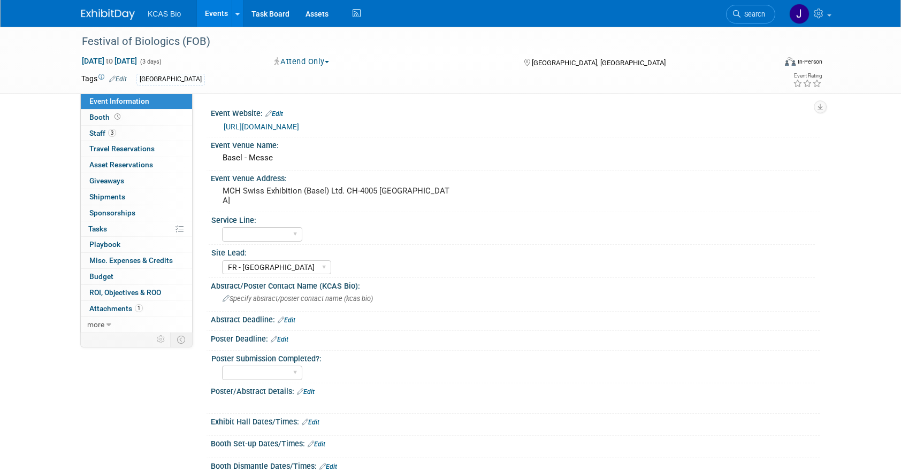 The image size is (901, 472). I want to click on a: Asset Reservations, so click(136, 165).